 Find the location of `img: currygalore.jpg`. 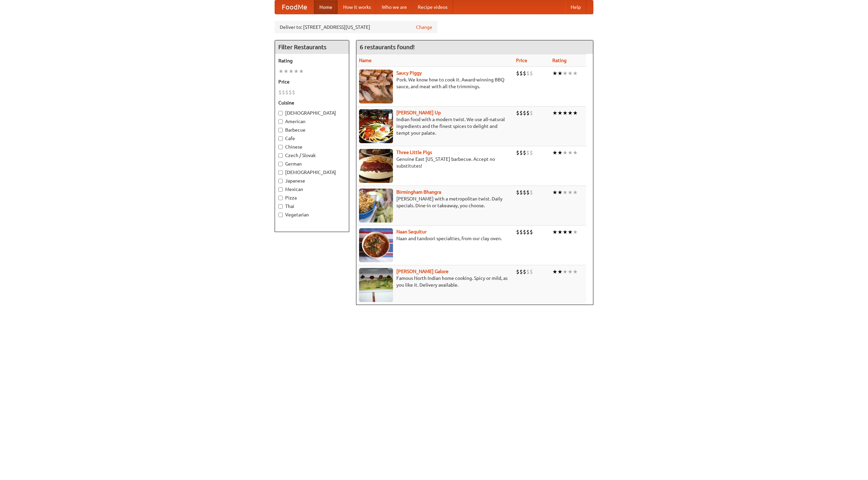

img: currygalore.jpg is located at coordinates (376, 285).